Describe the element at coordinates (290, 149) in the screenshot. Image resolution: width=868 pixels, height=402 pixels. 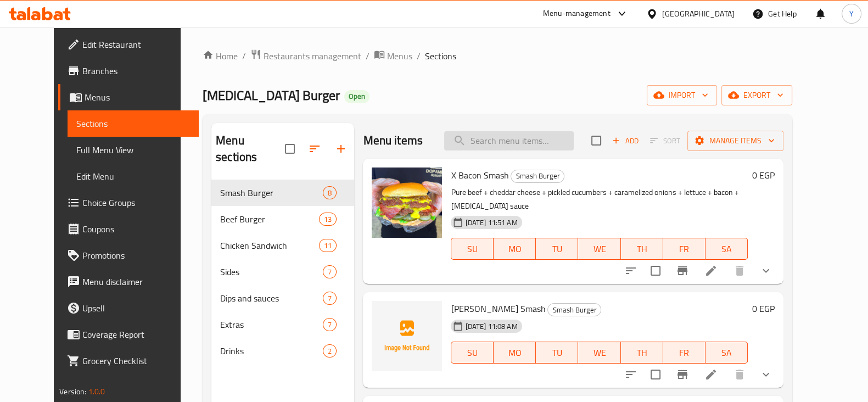
I see `span: Select all sections` at that location.